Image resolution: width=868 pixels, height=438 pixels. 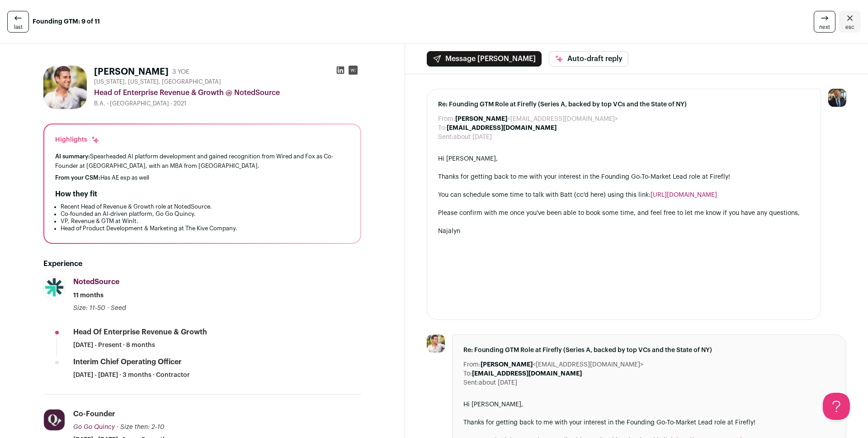 I want to click on li: Recent Head of Revenue & Growth role at NotedSource., so click(x=205, y=207).